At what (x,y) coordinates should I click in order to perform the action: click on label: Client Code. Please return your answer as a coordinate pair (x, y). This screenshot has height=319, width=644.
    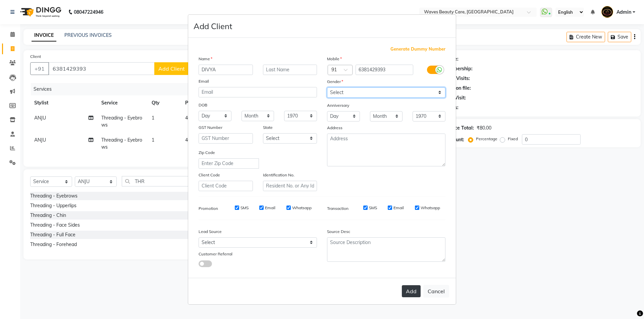
    Looking at the image, I should click on (209, 175).